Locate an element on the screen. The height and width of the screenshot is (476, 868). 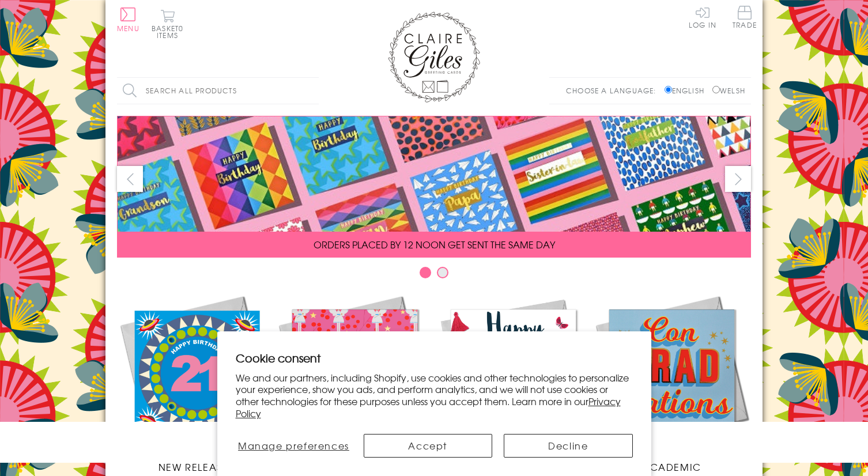
button: Carousel Page 1 (Current Slide) is located at coordinates (426, 272).